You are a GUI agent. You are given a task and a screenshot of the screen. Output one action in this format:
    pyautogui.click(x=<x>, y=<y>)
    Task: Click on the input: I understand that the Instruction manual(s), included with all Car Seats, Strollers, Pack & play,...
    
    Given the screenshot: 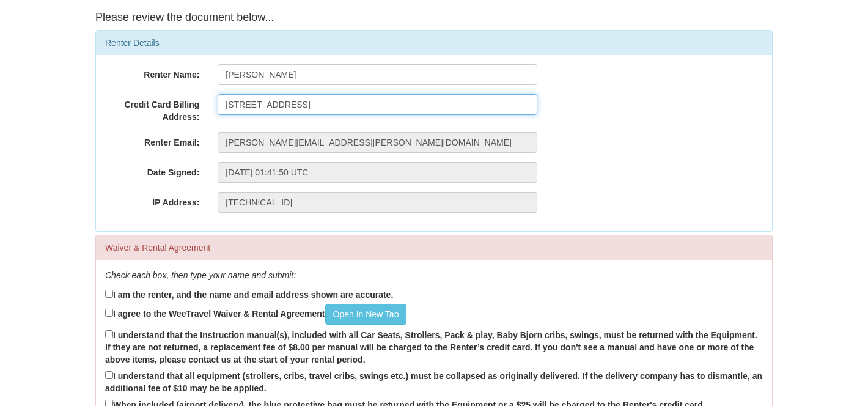 What is the action you would take?
    pyautogui.click(x=109, y=334)
    